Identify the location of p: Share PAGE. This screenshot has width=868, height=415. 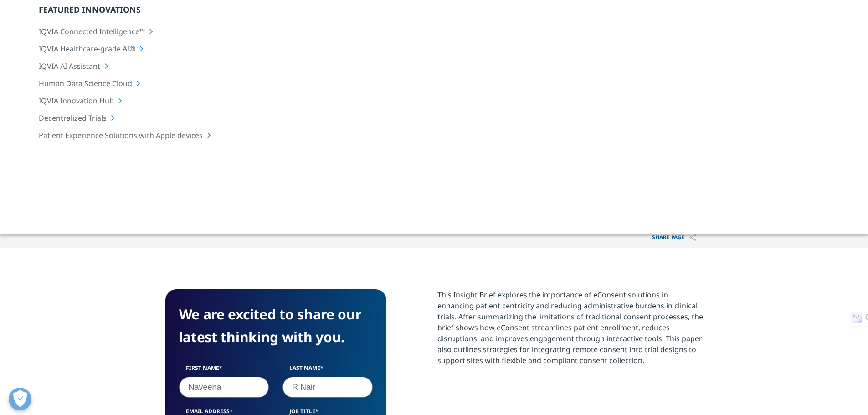
(674, 237).